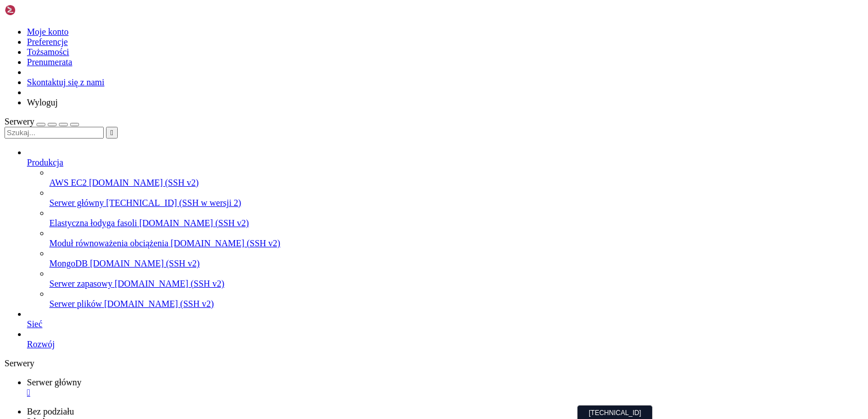 This screenshot has height=419, width=868. I want to click on span: /home/filebit, so click(65, 40).